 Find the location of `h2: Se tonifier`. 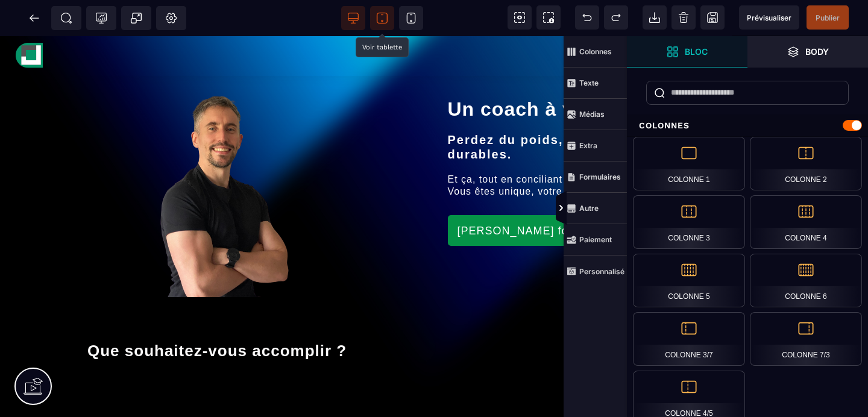

h2: Se tonifier is located at coordinates (614, 386).